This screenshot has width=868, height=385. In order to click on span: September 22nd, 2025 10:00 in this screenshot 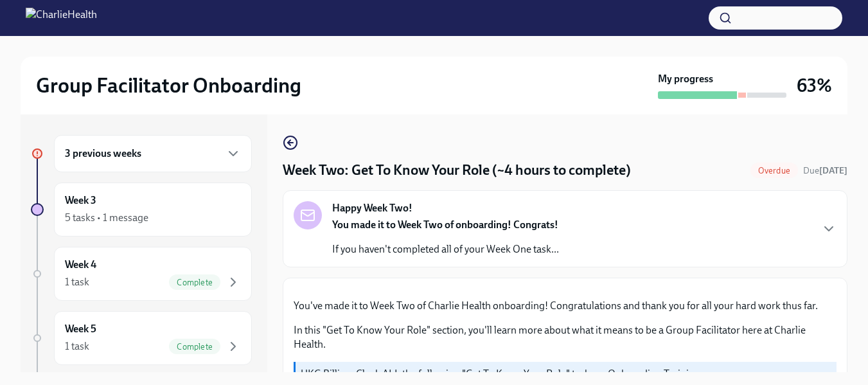, I will do `click(826, 171)`.